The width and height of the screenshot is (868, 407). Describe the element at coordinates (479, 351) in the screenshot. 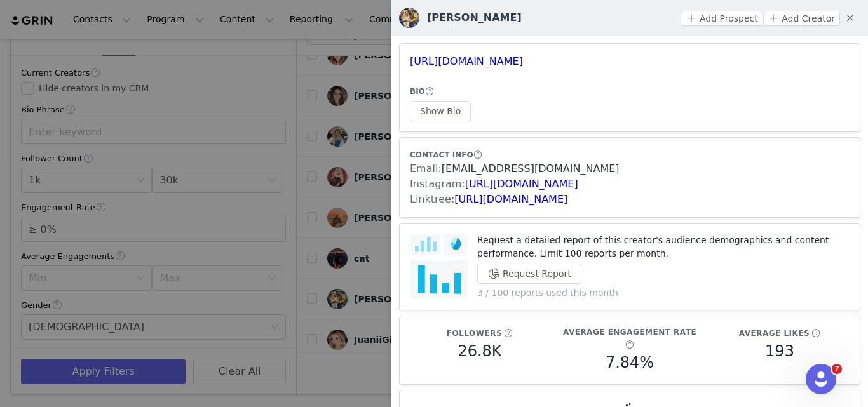

I see `h5: 26.8K` at that location.